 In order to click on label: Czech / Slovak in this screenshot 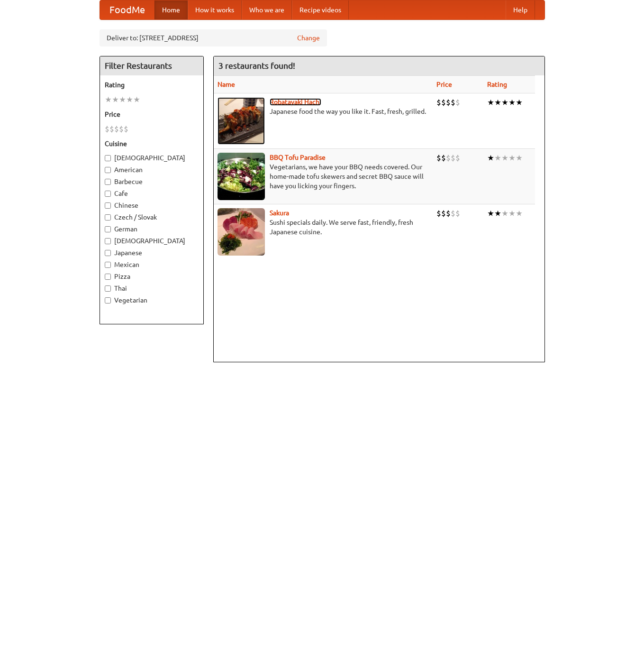, I will do `click(152, 217)`.